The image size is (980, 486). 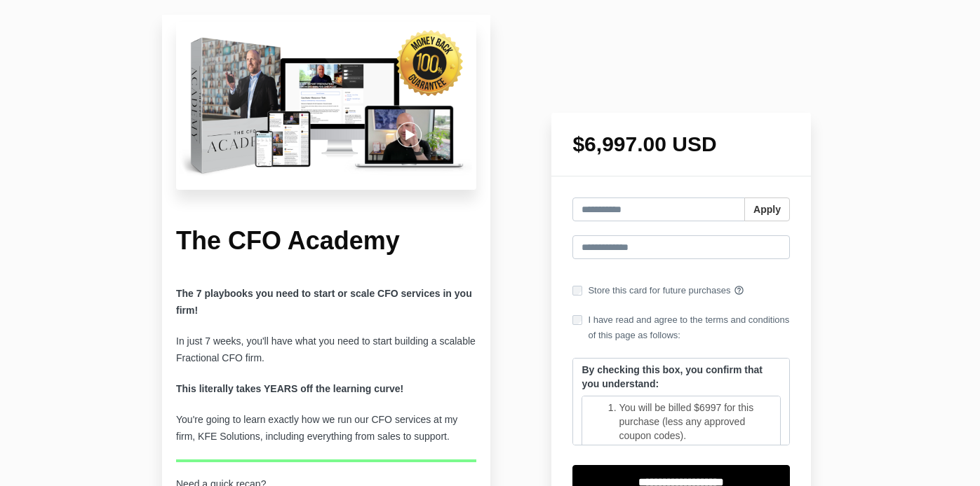 I want to click on b: The 7 playbooks you need to start or scale CFO services in you firm!, so click(x=324, y=302).